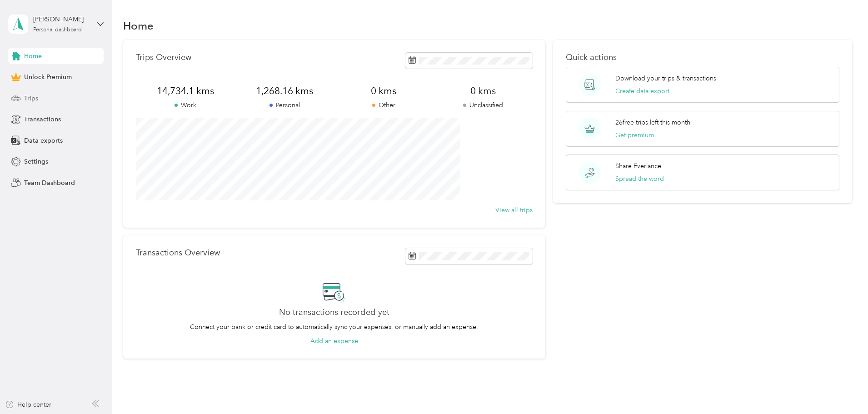  Describe the element at coordinates (383, 105) in the screenshot. I see `p: Other` at that location.